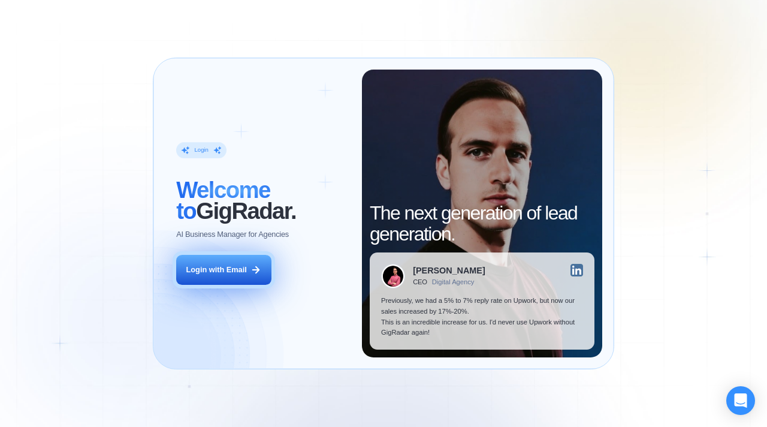 The height and width of the screenshot is (427, 767). What do you see at coordinates (233, 234) in the screenshot?
I see `p: AI Business Manager for Agencies` at bounding box center [233, 234].